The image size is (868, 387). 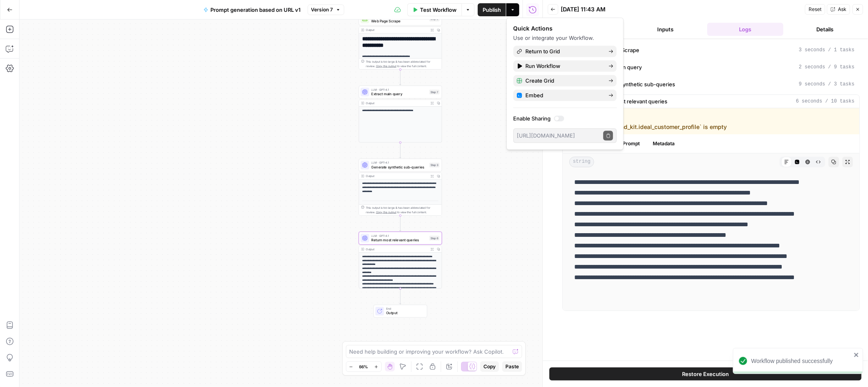 What do you see at coordinates (512, 367) in the screenshot?
I see `span: Paste` at bounding box center [512, 367].